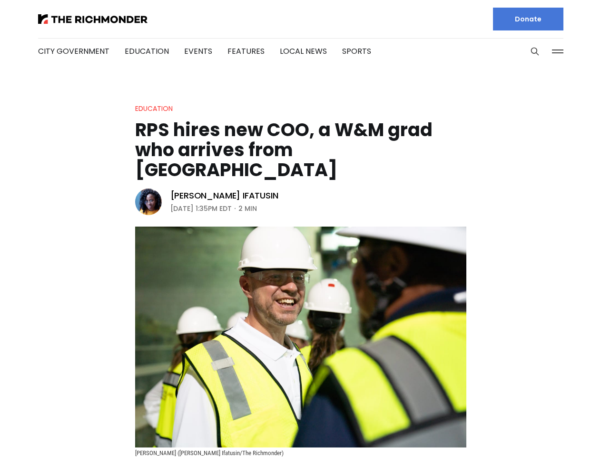 This screenshot has width=601, height=457. What do you see at coordinates (535, 51) in the screenshot?
I see `button: Search this site` at bounding box center [535, 51].